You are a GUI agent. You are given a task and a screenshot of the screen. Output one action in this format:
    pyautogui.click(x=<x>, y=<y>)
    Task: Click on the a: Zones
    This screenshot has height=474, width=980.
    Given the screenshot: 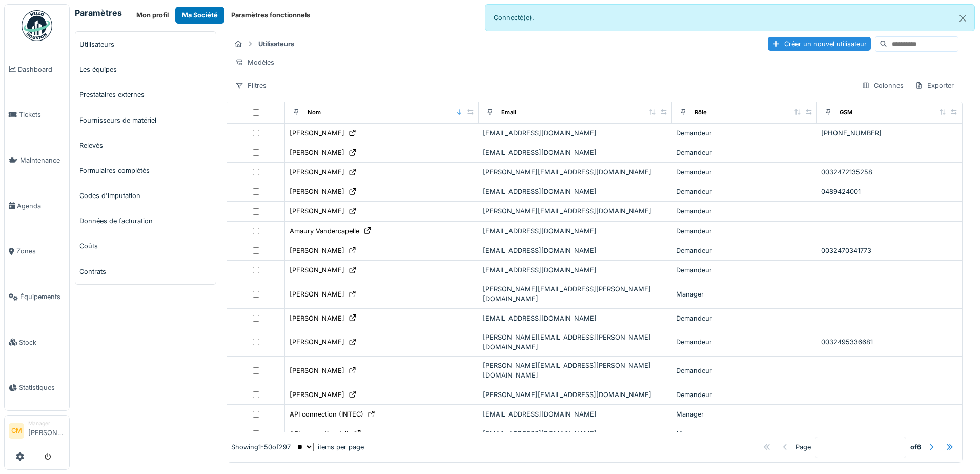 What is the action you would take?
    pyautogui.click(x=37, y=251)
    